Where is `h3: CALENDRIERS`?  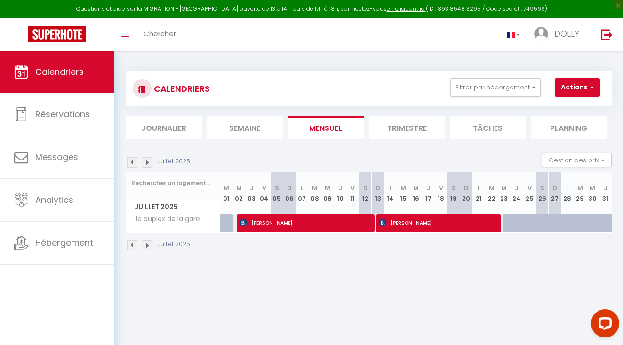
h3: CALENDRIERS is located at coordinates (181, 88).